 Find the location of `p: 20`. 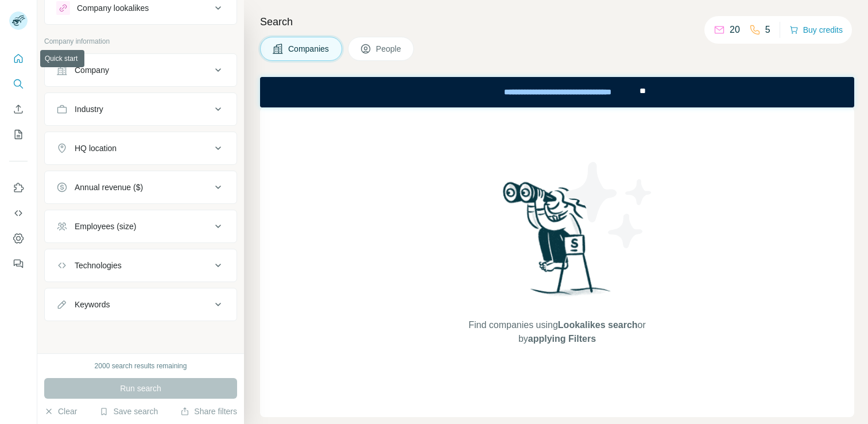

p: 20 is located at coordinates (735, 30).